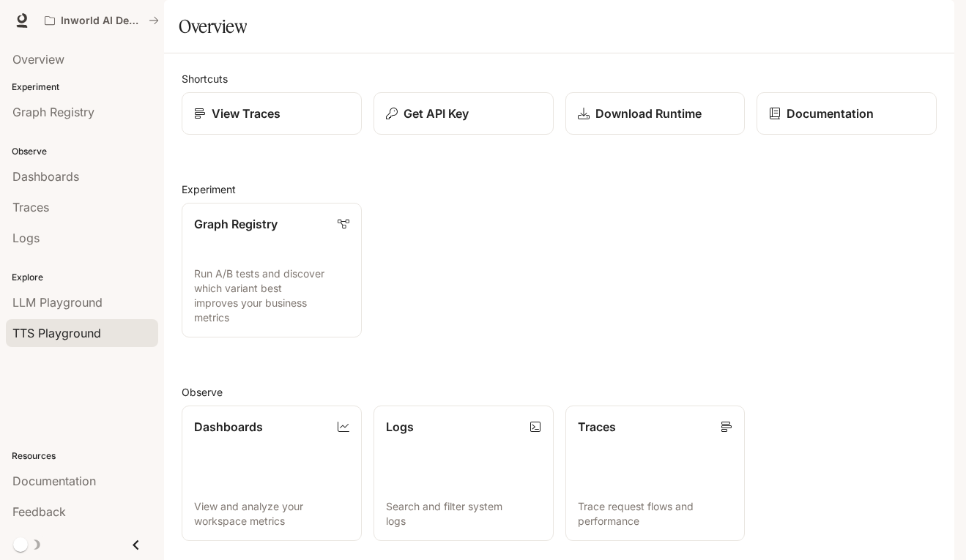 This screenshot has width=966, height=560. I want to click on h2: Experiment, so click(559, 189).